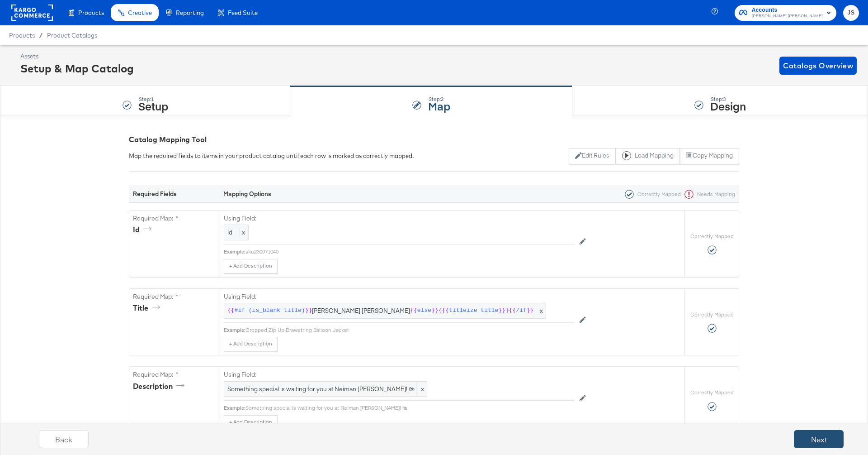 This screenshot has height=455, width=868. Describe the element at coordinates (230, 233) in the screenshot. I see `span: id` at that location.